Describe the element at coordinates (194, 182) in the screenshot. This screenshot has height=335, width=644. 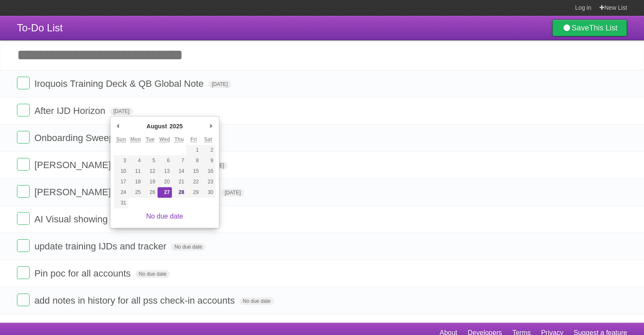
I see `button: 22` at that location.